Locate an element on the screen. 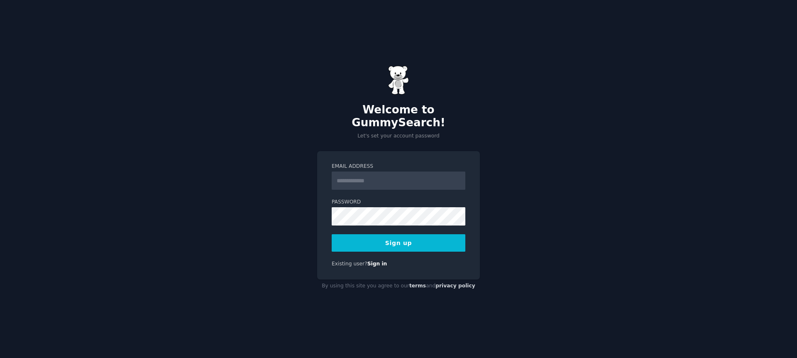 The width and height of the screenshot is (797, 358). button: Sign up is located at coordinates (399, 243).